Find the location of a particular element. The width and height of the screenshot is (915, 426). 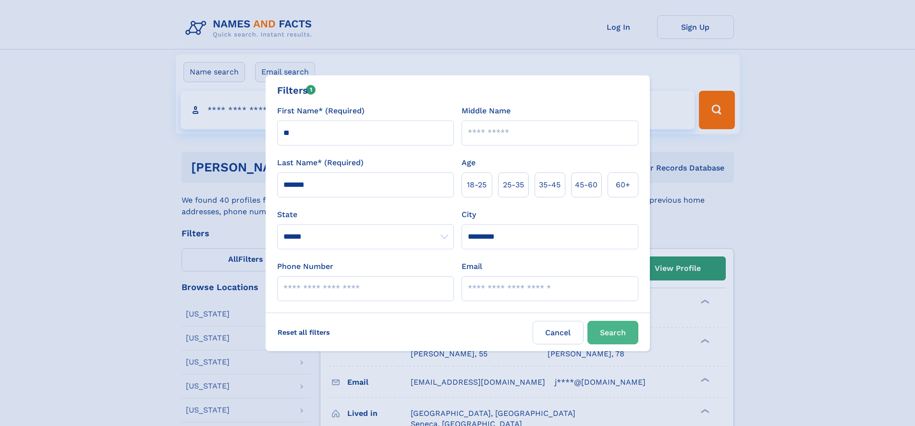

span: 25‑35 is located at coordinates (513, 185).